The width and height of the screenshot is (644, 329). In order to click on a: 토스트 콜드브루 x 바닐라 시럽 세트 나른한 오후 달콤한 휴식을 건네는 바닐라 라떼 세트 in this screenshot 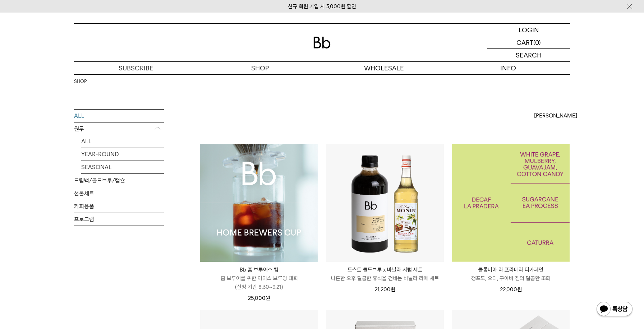, I will do `click(385, 274)`.